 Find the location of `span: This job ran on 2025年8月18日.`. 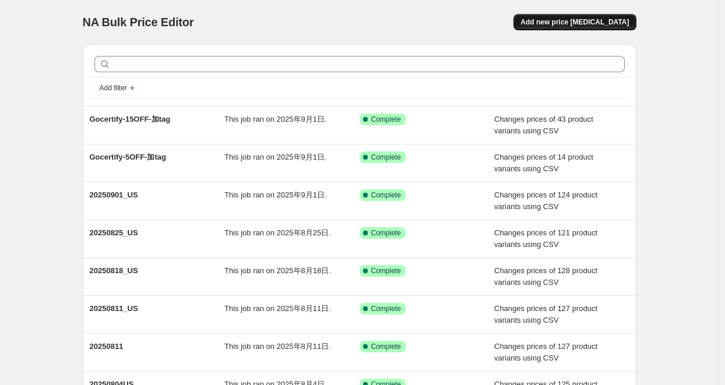

span: This job ran on 2025年8月18日. is located at coordinates (277, 270).